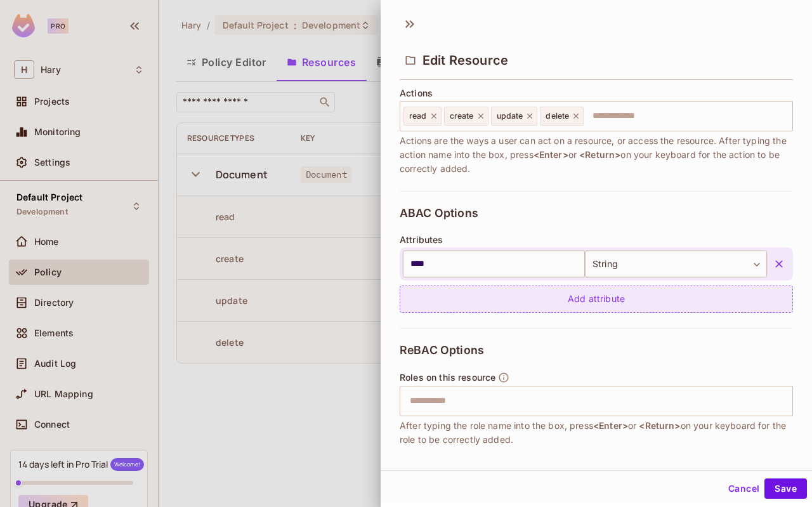 This screenshot has height=507, width=812. What do you see at coordinates (418, 116) in the screenshot?
I see `span: read` at bounding box center [418, 116].